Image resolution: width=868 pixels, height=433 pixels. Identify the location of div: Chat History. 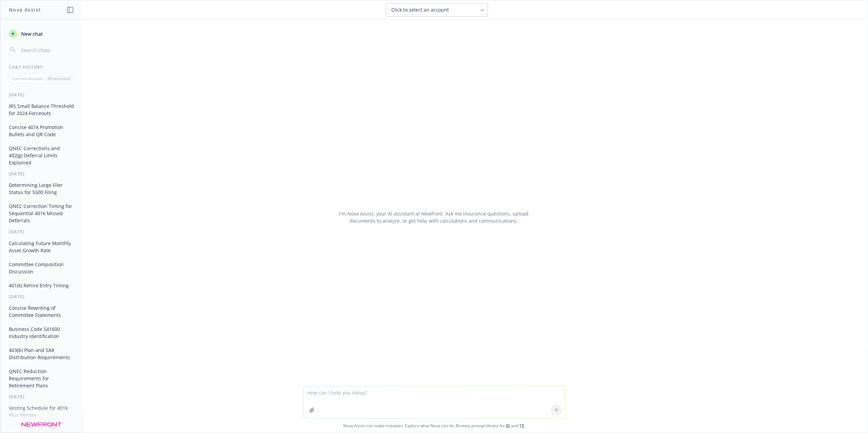
(41, 67).